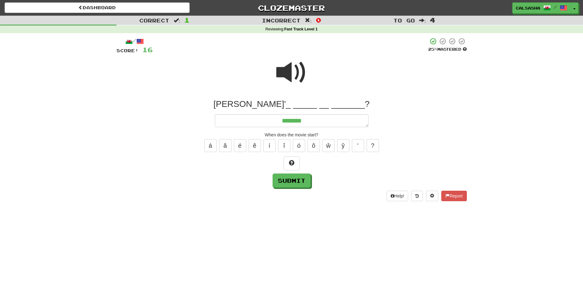 The image size is (583, 293). I want to click on span: 0, so click(318, 20).